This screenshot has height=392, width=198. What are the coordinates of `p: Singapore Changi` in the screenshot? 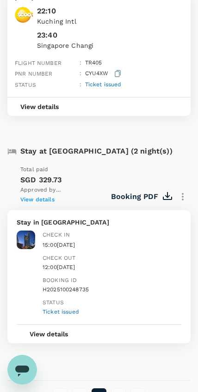 It's located at (110, 45).